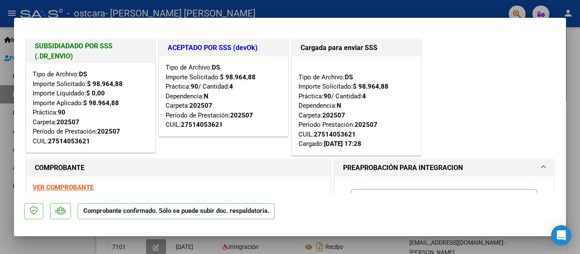  Describe the element at coordinates (444, 168) in the screenshot. I see `mat-expansion-panel-header: PREAPROBACIÓN PARA INTEGRACION` at that location.